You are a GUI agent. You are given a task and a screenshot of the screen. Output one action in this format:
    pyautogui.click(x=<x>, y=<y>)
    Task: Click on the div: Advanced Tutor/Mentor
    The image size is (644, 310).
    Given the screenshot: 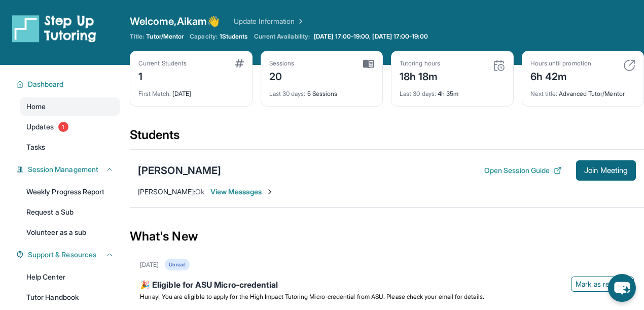 What is the action you would take?
    pyautogui.click(x=583, y=91)
    